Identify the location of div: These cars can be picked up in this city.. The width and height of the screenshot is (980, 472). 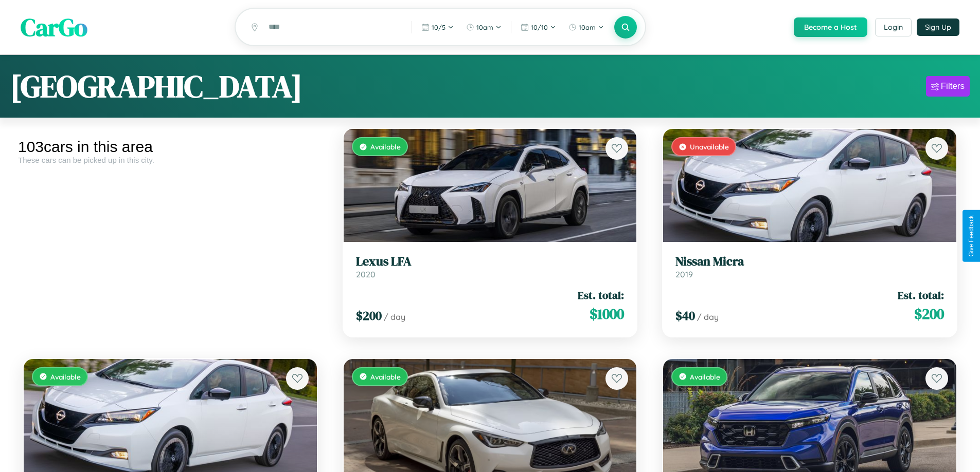
(170, 160).